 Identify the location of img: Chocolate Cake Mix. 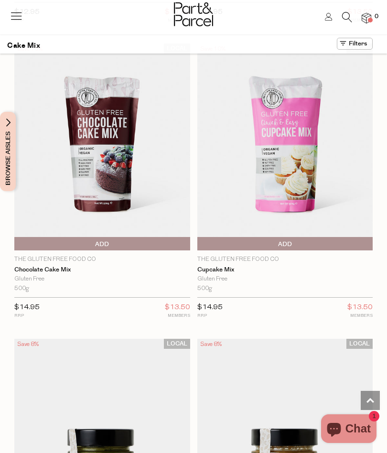
(102, 147).